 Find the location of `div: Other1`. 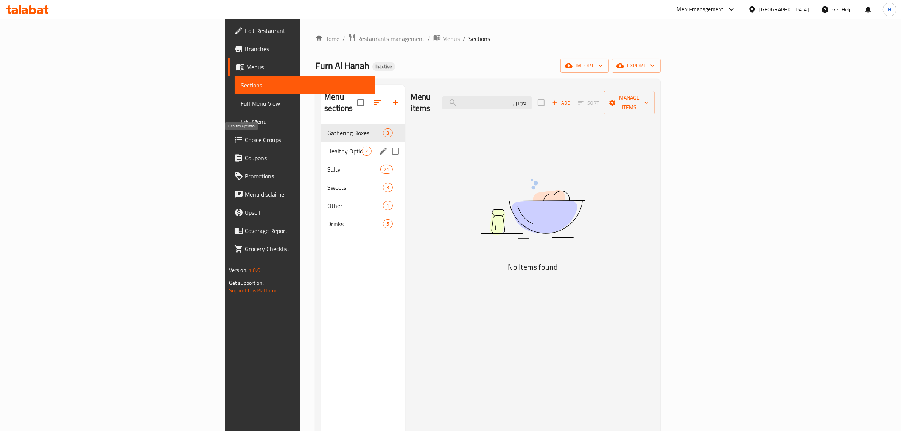

div: Other1 is located at coordinates (363, 206).